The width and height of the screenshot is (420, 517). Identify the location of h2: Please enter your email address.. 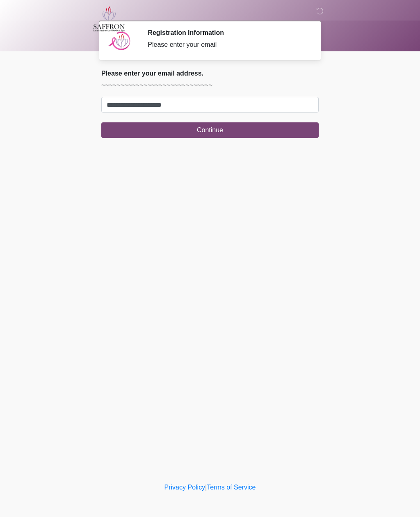
(210, 73).